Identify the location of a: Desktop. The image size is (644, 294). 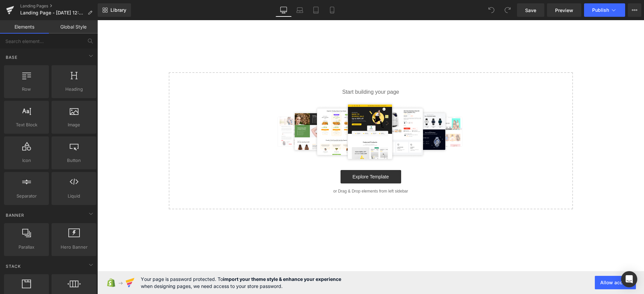
(284, 10).